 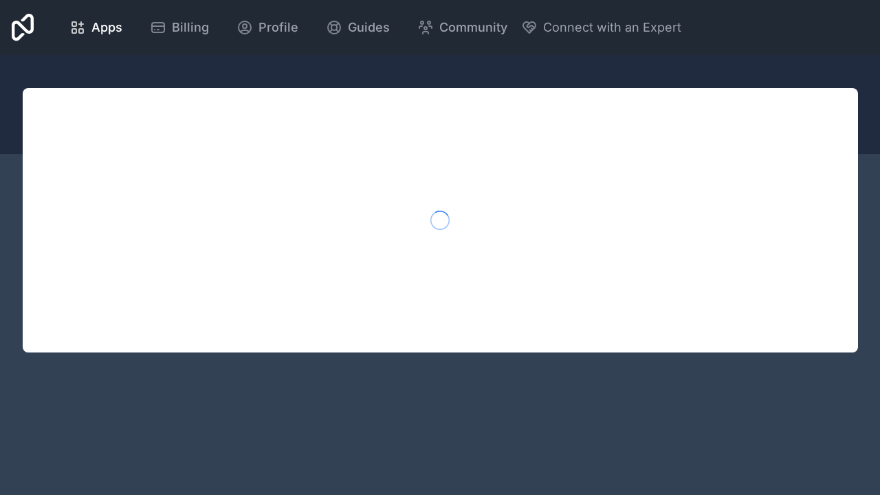 I want to click on span: Guides, so click(x=369, y=28).